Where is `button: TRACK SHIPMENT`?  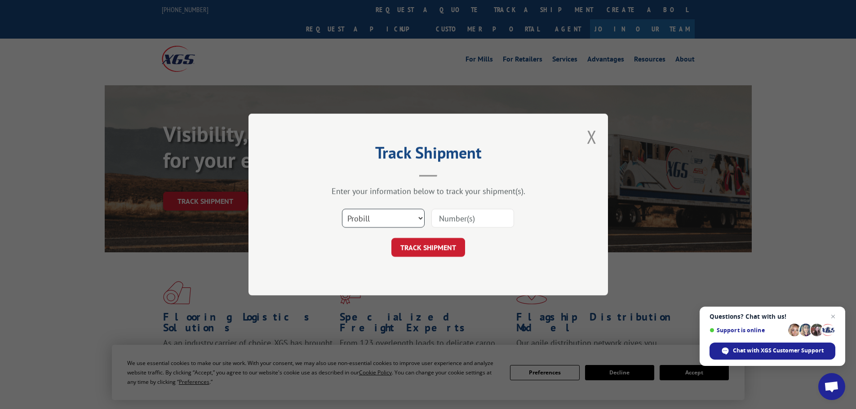 button: TRACK SHIPMENT is located at coordinates (428, 248).